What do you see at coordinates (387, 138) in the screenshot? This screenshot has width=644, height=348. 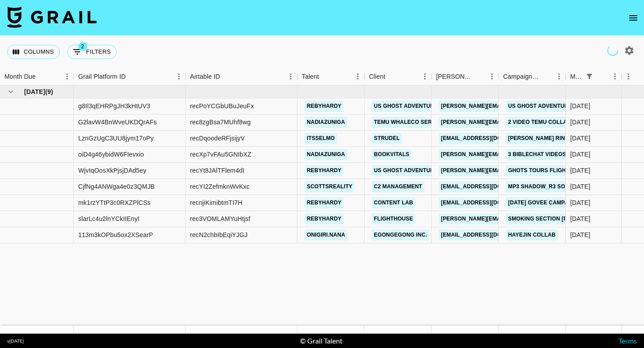 I see `a: Strudel` at bounding box center [387, 138].